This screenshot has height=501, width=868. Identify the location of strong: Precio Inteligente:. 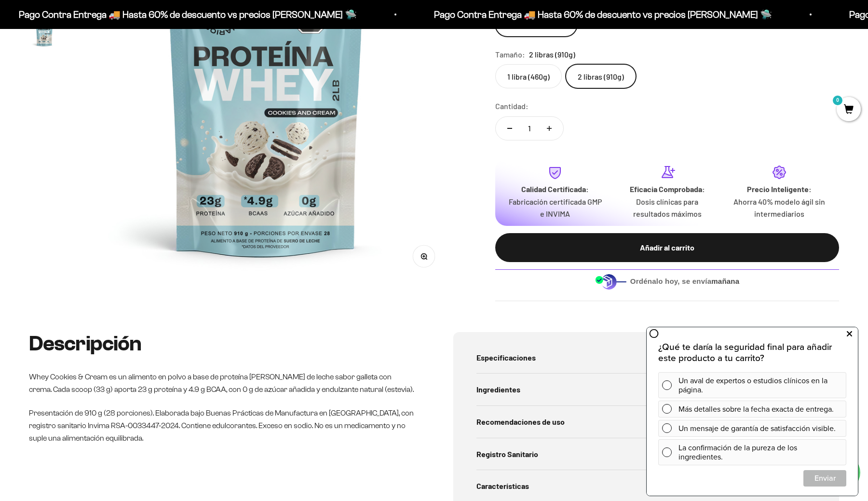
(779, 188).